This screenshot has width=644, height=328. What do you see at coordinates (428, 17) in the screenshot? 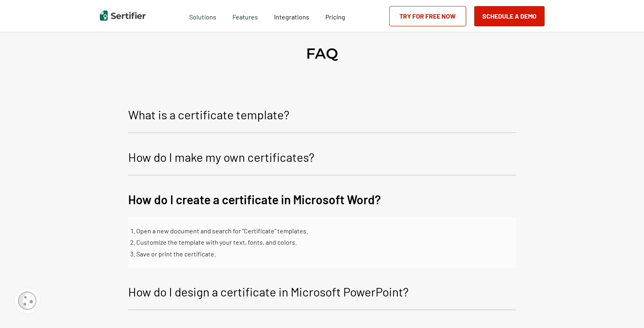
I see `a: Try for Free Now` at bounding box center [428, 17].